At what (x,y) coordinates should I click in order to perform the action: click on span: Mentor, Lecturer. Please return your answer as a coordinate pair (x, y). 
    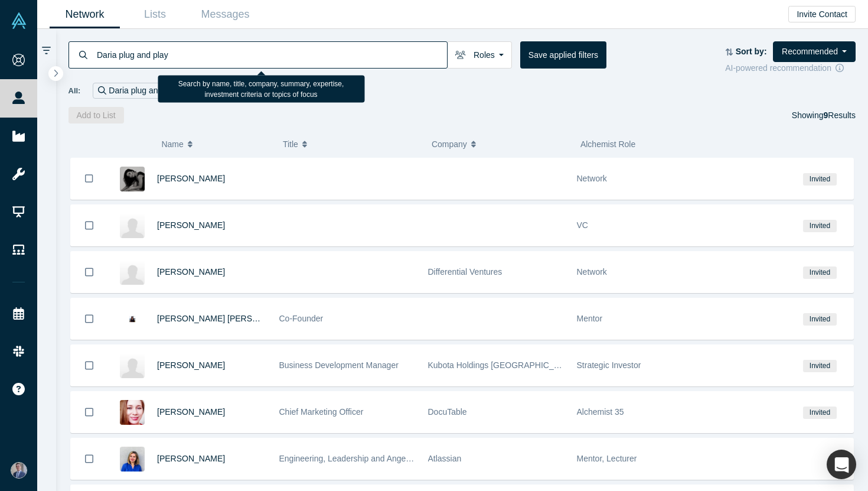
    Looking at the image, I should click on (607, 459).